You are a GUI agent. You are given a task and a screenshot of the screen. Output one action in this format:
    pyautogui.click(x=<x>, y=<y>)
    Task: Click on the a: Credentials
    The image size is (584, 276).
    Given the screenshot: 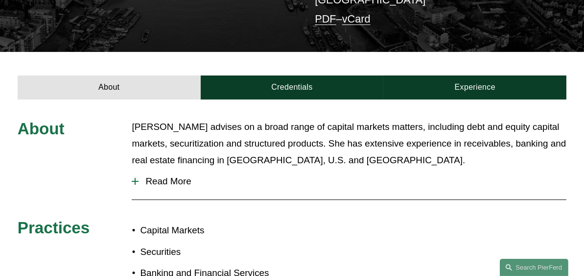 What is the action you would take?
    pyautogui.click(x=292, y=87)
    